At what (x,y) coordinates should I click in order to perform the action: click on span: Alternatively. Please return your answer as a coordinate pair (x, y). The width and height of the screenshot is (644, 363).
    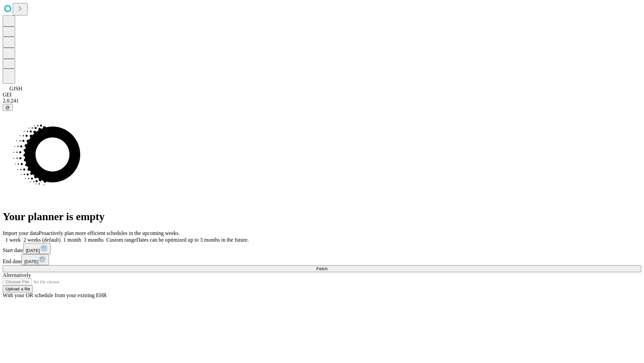
    Looking at the image, I should click on (17, 275).